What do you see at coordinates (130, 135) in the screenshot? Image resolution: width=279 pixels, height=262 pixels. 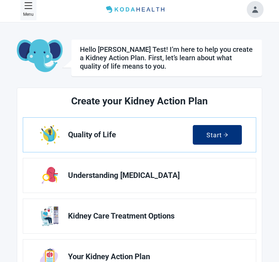 I see `span: Quality of Life` at bounding box center [130, 135].